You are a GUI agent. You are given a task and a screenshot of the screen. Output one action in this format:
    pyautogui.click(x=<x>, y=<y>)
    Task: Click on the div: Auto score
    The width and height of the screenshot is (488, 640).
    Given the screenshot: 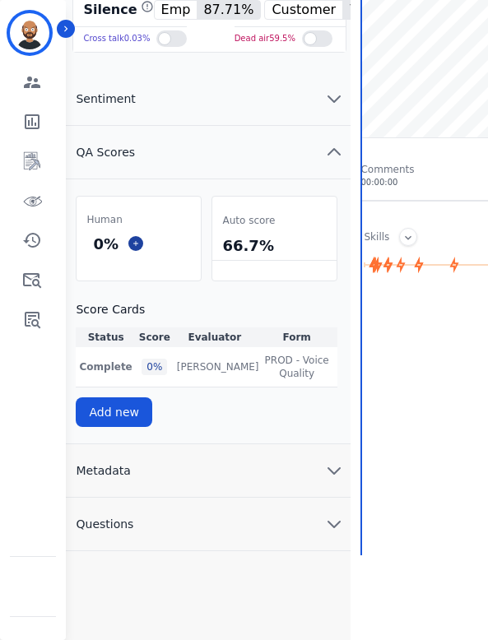 What is the action you would take?
    pyautogui.click(x=274, y=220)
    